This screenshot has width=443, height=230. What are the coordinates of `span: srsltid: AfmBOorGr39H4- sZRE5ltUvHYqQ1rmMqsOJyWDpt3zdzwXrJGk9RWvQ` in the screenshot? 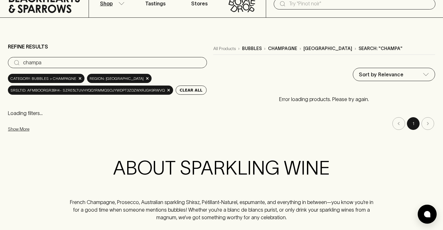 It's located at (88, 90).